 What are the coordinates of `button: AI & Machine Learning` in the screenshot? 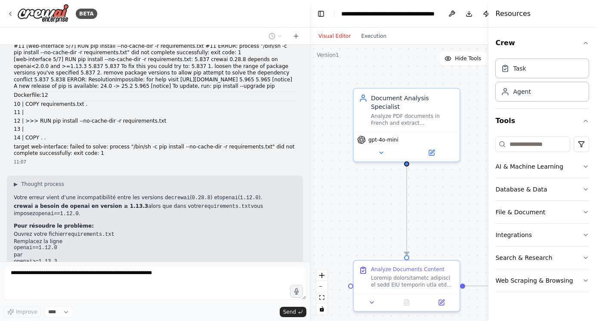 It's located at (542, 167).